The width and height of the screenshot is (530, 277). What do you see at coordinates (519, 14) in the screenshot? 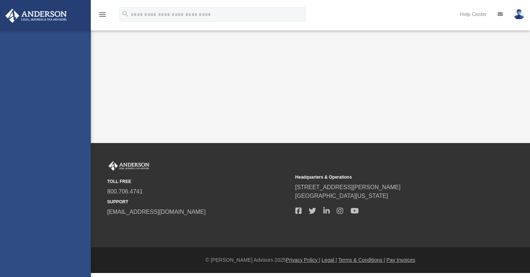
I see `img: User Pic` at bounding box center [519, 14].